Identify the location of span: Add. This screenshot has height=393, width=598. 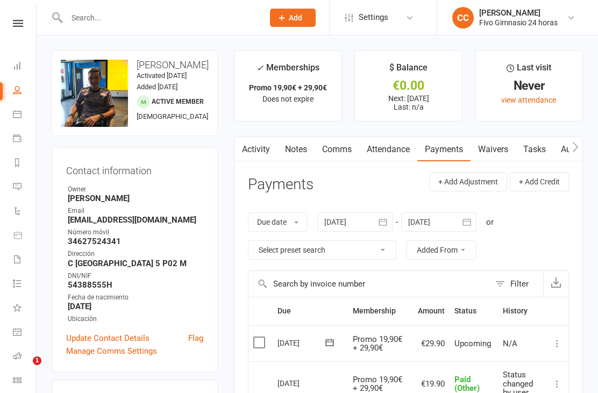
(295, 18).